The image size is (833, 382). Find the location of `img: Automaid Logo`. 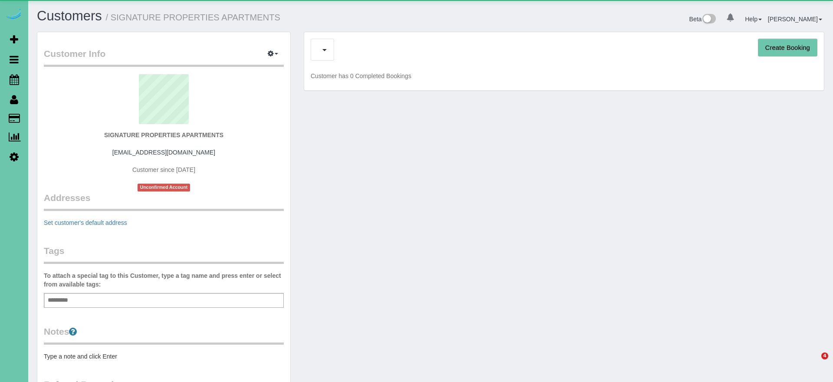

img: Automaid Logo is located at coordinates (14, 15).